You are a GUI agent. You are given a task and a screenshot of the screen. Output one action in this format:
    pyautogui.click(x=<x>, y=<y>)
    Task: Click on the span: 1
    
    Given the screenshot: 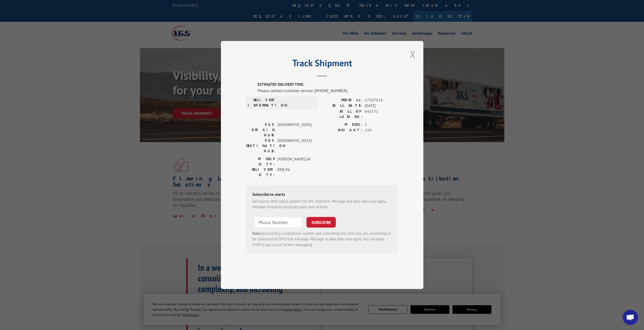 What is the action you would take?
    pyautogui.click(x=381, y=125)
    